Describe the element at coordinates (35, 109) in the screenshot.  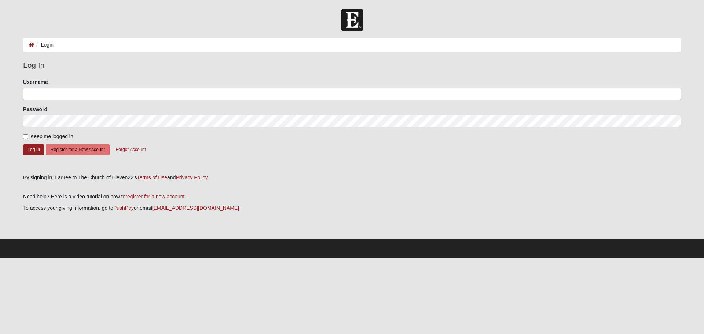
I see `label: Password` at that location.